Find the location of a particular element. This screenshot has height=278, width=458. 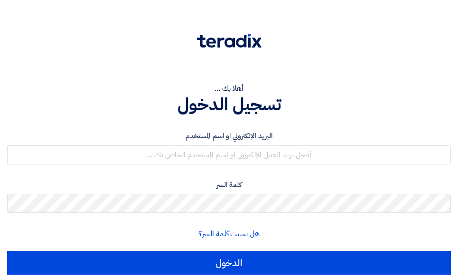

input: الدخول is located at coordinates (229, 262).